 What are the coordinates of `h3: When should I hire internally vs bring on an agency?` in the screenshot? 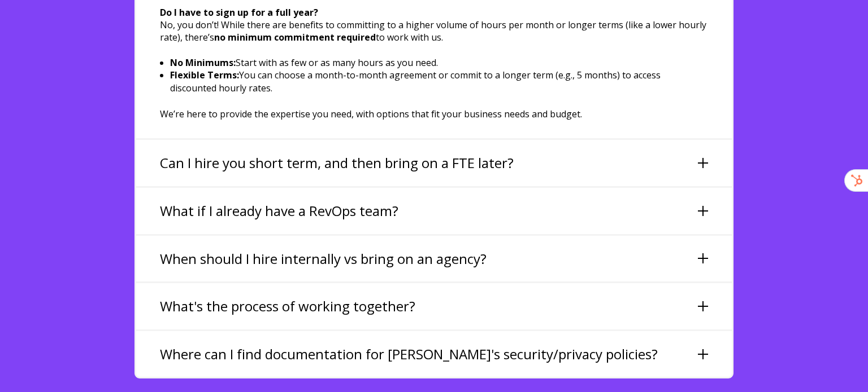 It's located at (323, 260).